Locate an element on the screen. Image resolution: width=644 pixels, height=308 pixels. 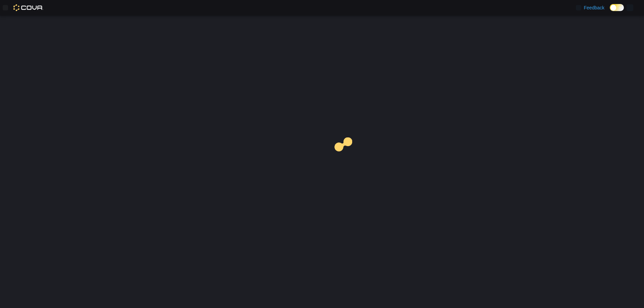
img: Cova is located at coordinates (28, 8).